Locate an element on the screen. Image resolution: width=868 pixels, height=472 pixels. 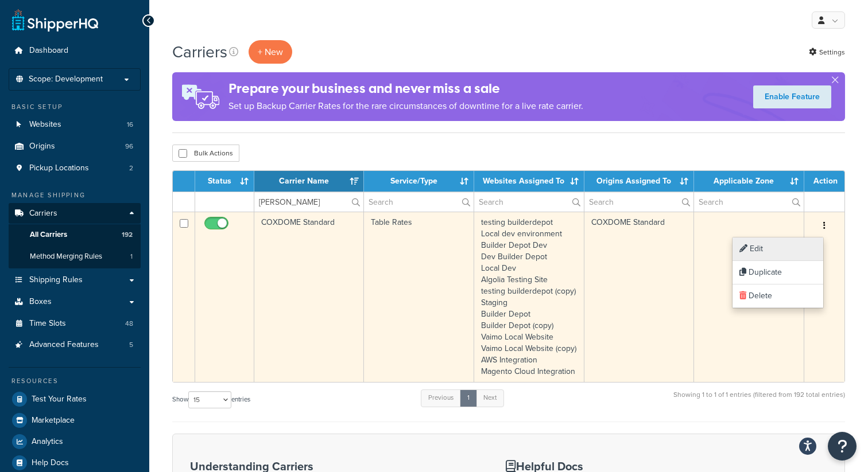
th: Action is located at coordinates (824, 182).